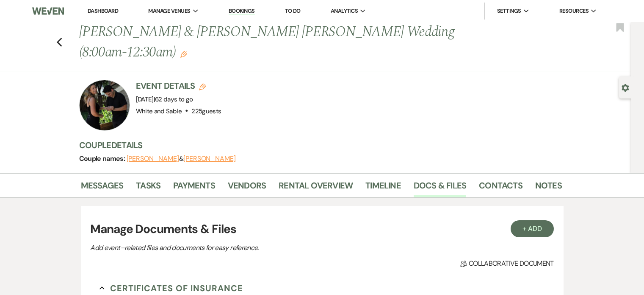 The width and height of the screenshot is (644, 295). What do you see at coordinates (239, 248) in the screenshot?
I see `p: Add event–related files and documents for easy reference.` at bounding box center [239, 248].